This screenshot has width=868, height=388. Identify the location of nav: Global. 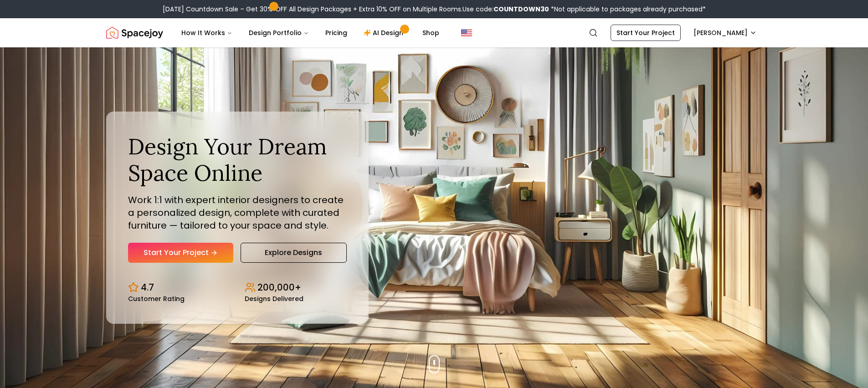
(434, 33).